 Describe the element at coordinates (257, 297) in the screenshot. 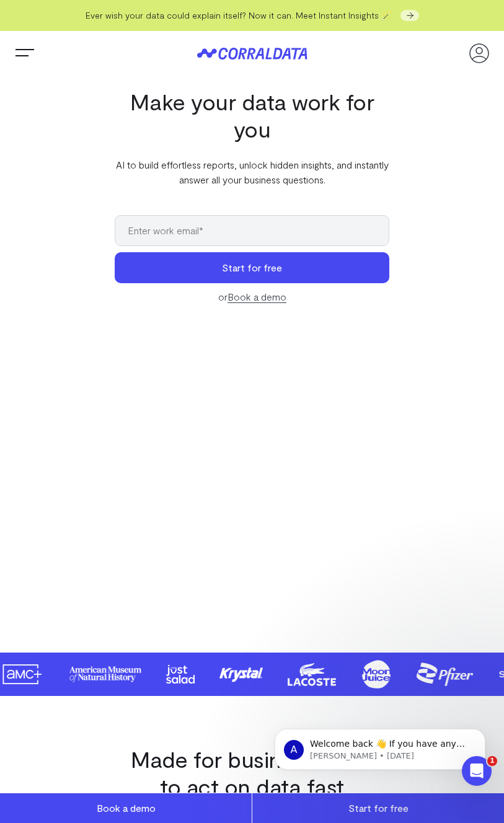

I see `a: Book a demo` at that location.